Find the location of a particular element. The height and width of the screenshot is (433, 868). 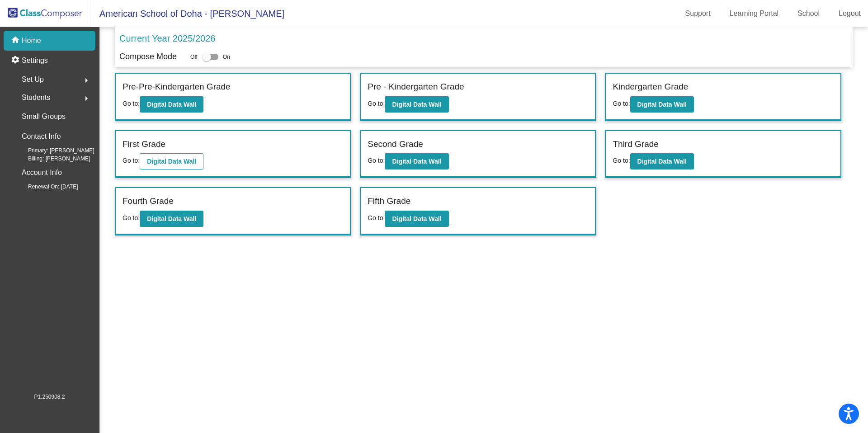

mat-icon: settings is located at coordinates (16, 61).